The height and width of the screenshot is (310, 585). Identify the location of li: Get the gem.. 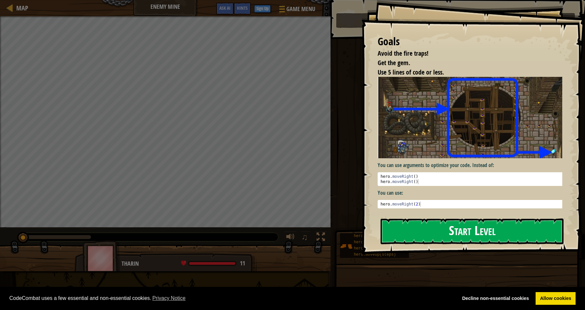
(465, 63).